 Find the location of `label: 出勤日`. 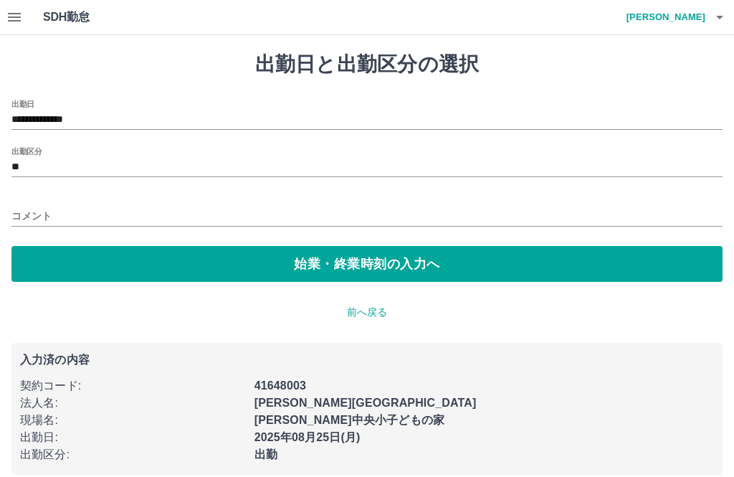

label: 出勤日 is located at coordinates (23, 103).